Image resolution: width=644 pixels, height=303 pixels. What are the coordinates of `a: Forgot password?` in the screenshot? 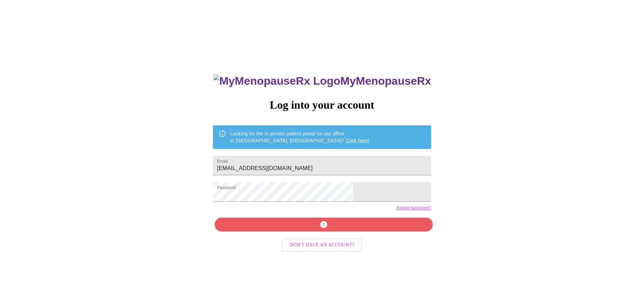 It's located at (414, 208).